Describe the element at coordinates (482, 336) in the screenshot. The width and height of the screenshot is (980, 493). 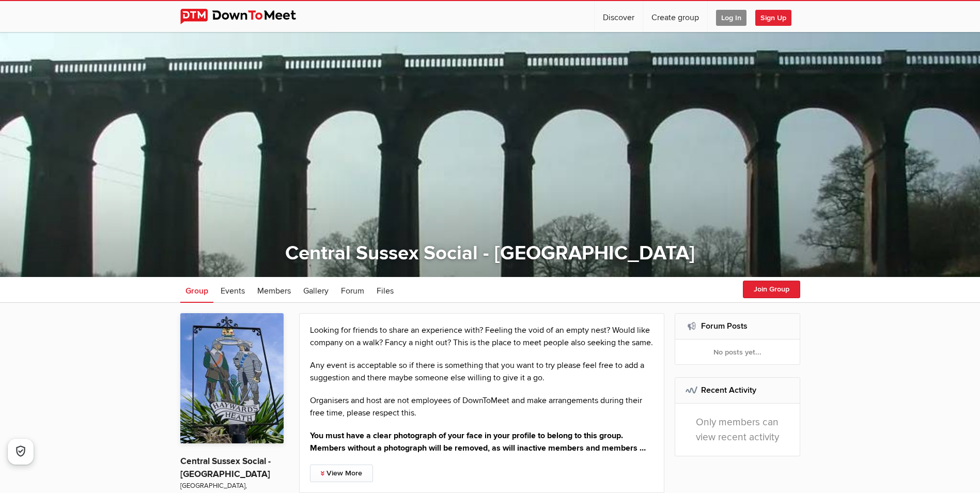
I see `p: Looking for friends to share an experience with? Feeling the void of an empty nest? Would like co...` at that location.